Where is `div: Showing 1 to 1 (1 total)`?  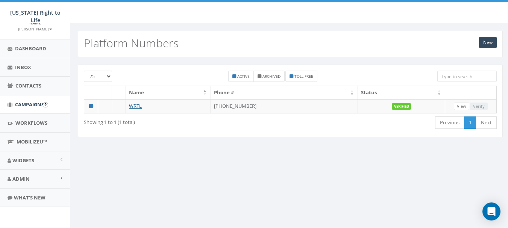 div: Showing 1 to 1 (1 total) is located at coordinates (166, 121).